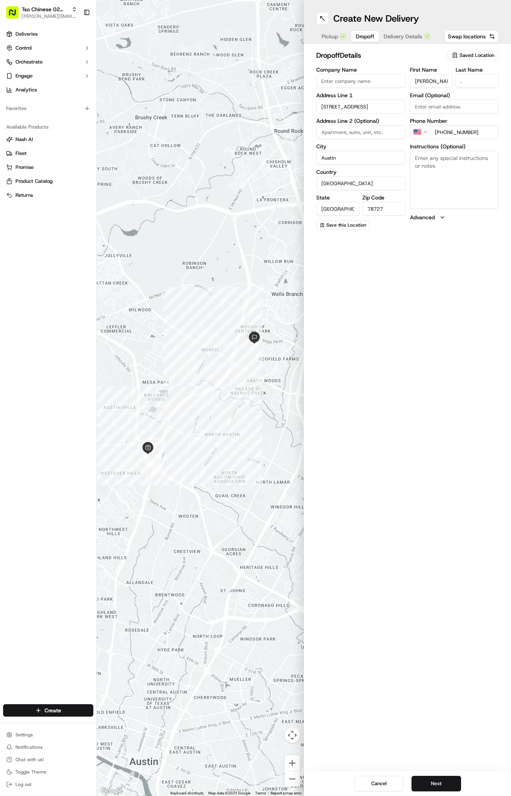 The height and width of the screenshot is (796, 511). I want to click on button: Orchestrate, so click(48, 62).